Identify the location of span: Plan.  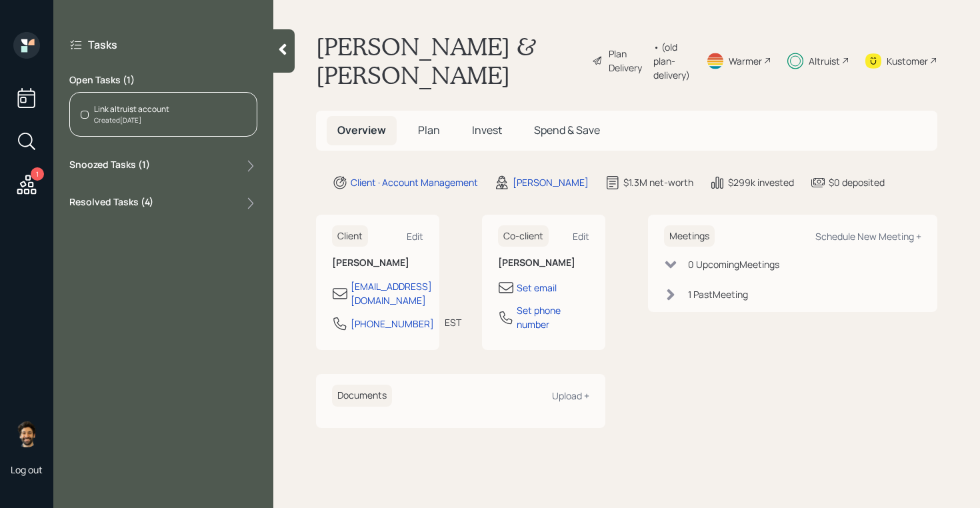
(429, 130).